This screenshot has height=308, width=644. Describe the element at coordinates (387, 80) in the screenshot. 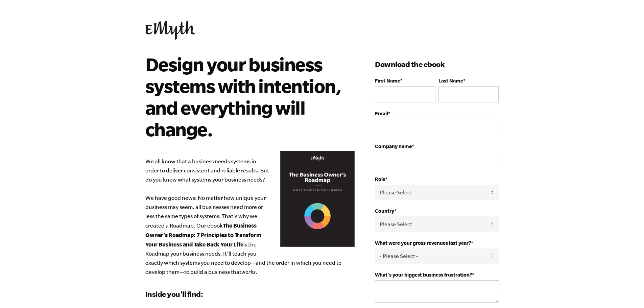

I see `span: First Name` at that location.